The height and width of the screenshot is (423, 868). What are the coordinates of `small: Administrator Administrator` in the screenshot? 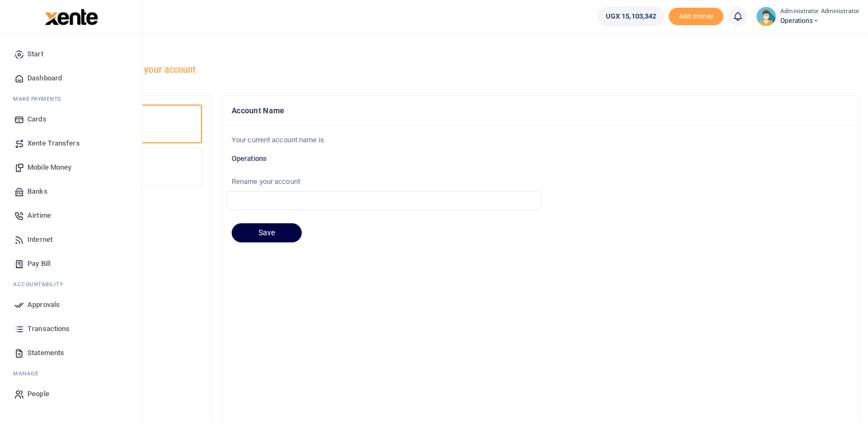 It's located at (820, 11).